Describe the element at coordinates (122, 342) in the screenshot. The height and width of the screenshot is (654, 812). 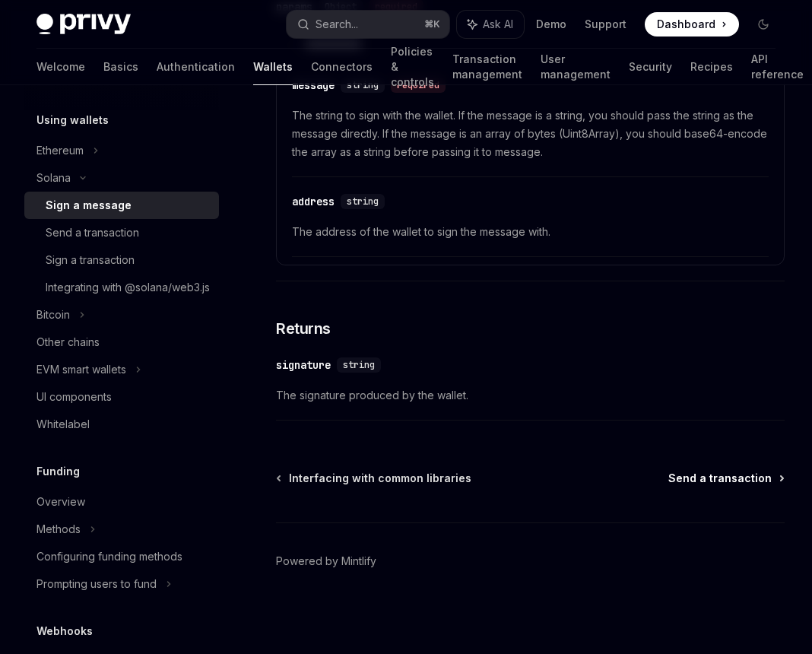
I see `a: Other chains` at that location.